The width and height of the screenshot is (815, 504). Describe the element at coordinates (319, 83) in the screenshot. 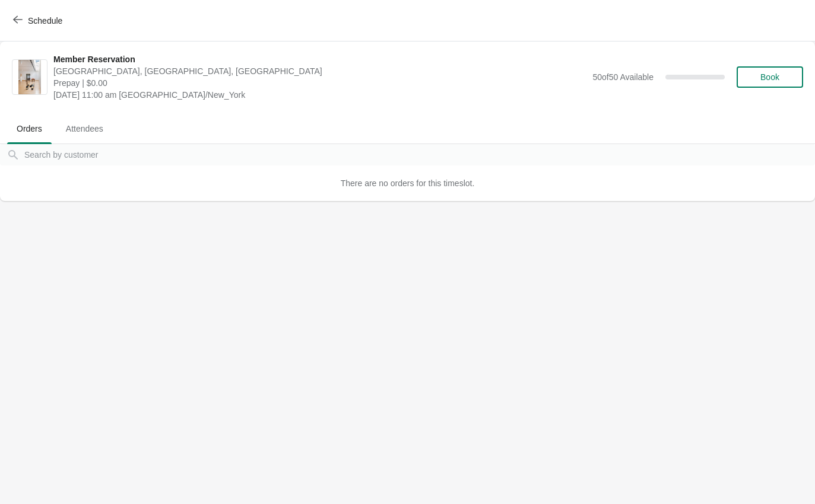

I see `span: Prepay | $0.00` at that location.